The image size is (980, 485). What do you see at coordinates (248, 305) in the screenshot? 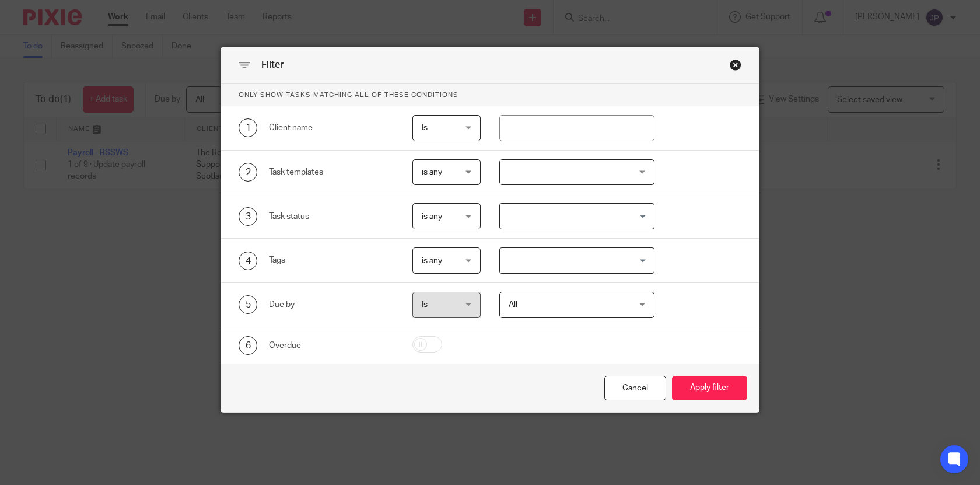
I see `div: 5` at bounding box center [248, 305].